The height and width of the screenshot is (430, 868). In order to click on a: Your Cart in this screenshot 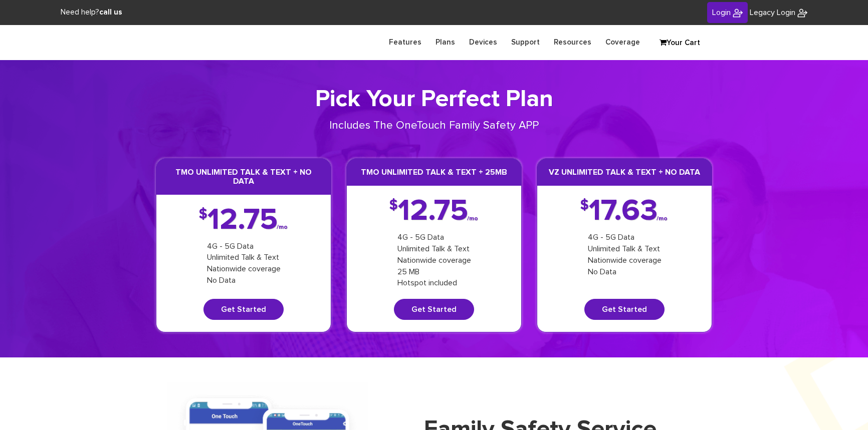, I will do `click(679, 43)`.